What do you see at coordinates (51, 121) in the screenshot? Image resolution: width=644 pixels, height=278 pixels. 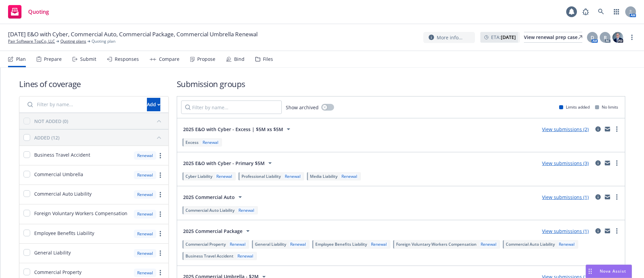 I see `div: NOT ADDED (0)` at bounding box center [51, 121].